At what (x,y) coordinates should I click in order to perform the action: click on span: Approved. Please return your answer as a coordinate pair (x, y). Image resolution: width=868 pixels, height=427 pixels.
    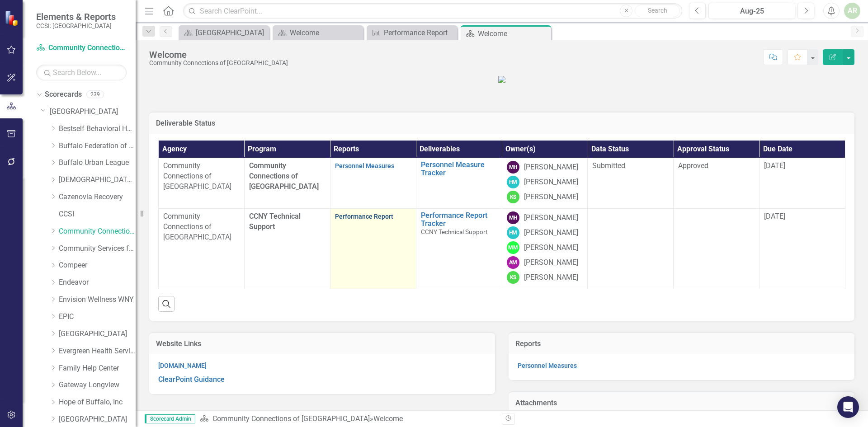
    Looking at the image, I should click on (693, 166).